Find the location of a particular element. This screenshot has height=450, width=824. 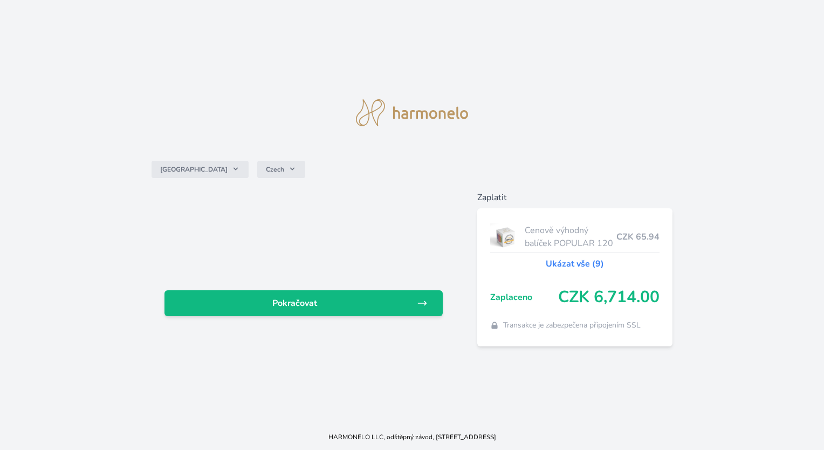

span: Zaplaceno is located at coordinates (524, 297).